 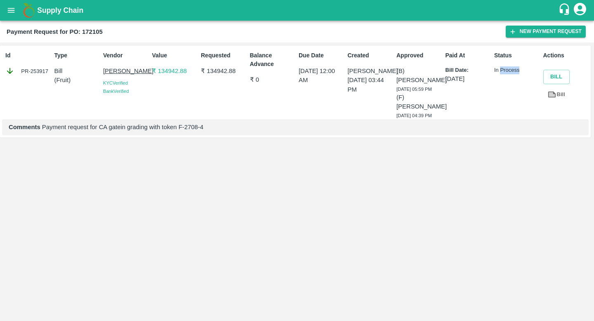 I want to click on p: Id, so click(x=28, y=55).